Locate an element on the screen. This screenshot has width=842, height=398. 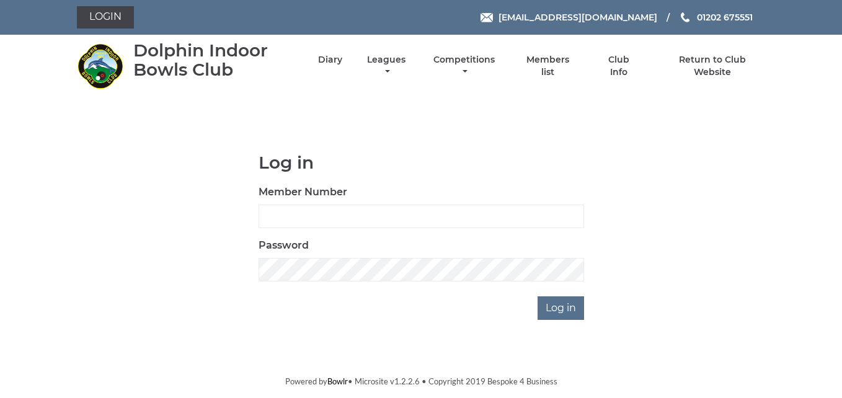
img: Phone us is located at coordinates (685, 17).